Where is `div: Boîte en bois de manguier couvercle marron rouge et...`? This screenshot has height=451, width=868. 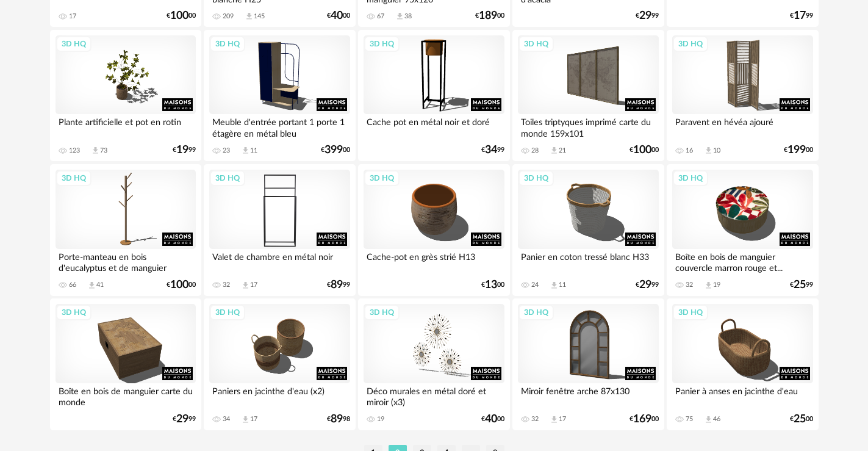
div: Boîte en bois de manguier couvercle marron rouge et... is located at coordinates (742, 261).